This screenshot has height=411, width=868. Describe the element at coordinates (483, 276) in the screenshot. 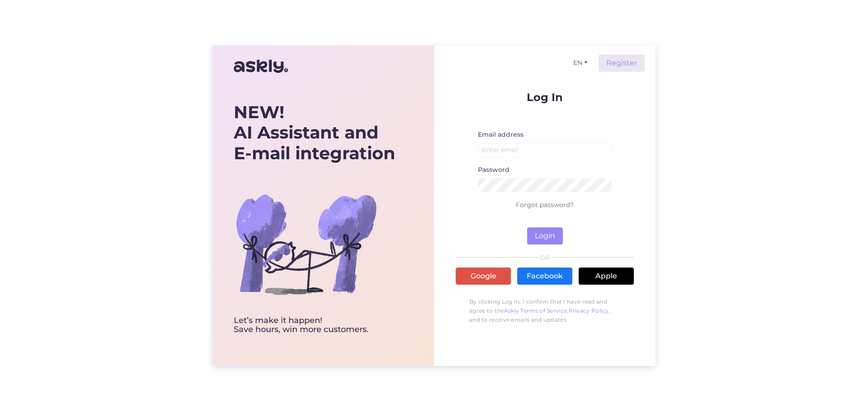

I see `a: Google` at that location.